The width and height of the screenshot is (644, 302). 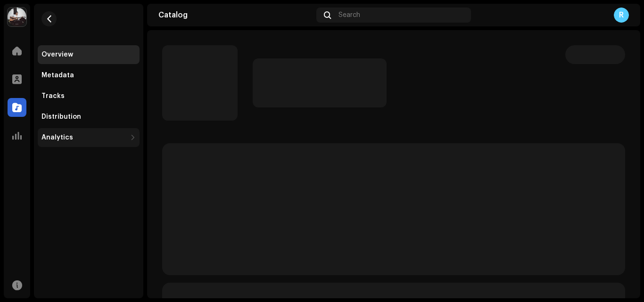 What do you see at coordinates (621, 15) in the screenshot?
I see `div: R` at bounding box center [621, 15].